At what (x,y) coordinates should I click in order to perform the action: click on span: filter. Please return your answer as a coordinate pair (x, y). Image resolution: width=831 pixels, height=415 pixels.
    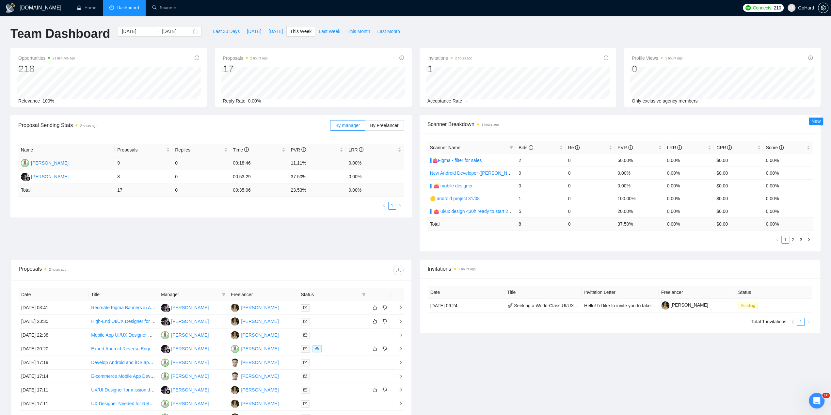
    Looking at the image, I should click on (364, 294).